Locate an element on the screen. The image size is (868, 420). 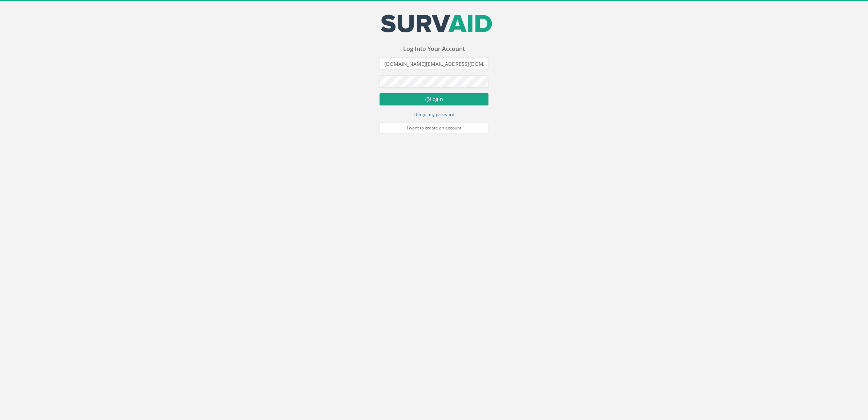
small: I forgot my password is located at coordinates (434, 114).